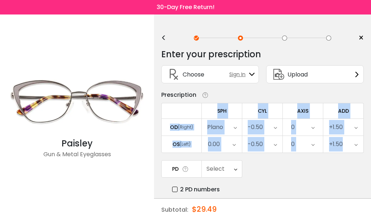 The image size is (371, 220). Describe the element at coordinates (239, 74) in the screenshot. I see `span: Sign In` at that location.